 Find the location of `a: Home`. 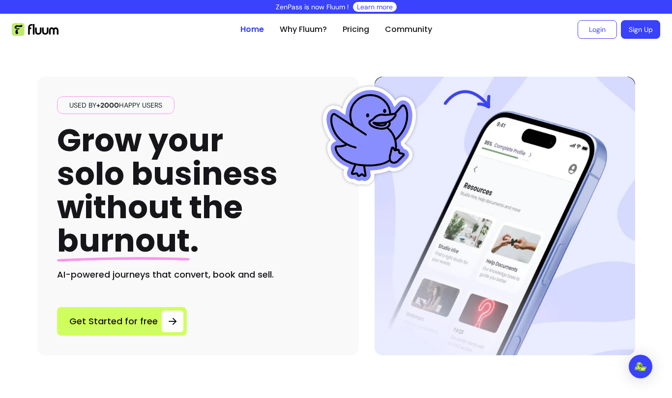

a: Home is located at coordinates (252, 29).